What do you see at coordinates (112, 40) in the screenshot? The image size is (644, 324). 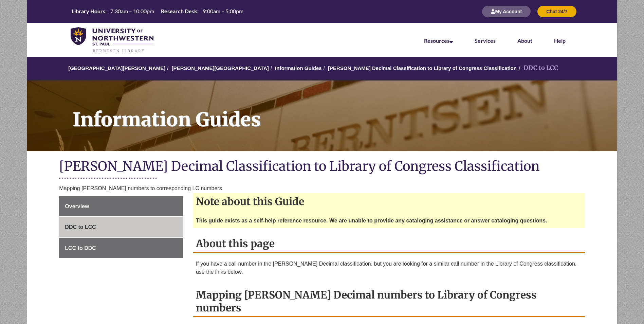 I see `img: UNWSP Library Logo` at bounding box center [112, 40].